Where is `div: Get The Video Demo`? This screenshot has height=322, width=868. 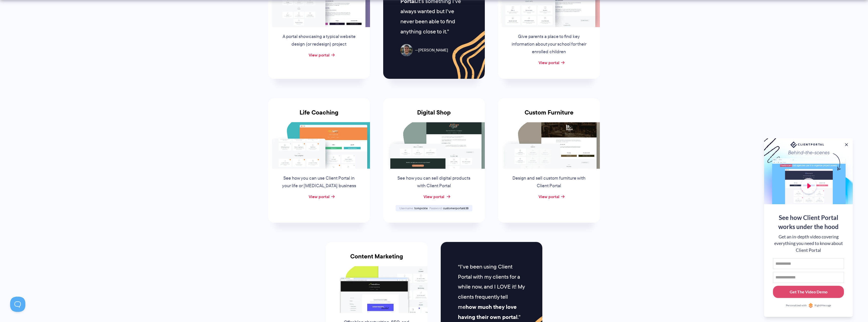 div: Get The Video Demo is located at coordinates (808, 292).